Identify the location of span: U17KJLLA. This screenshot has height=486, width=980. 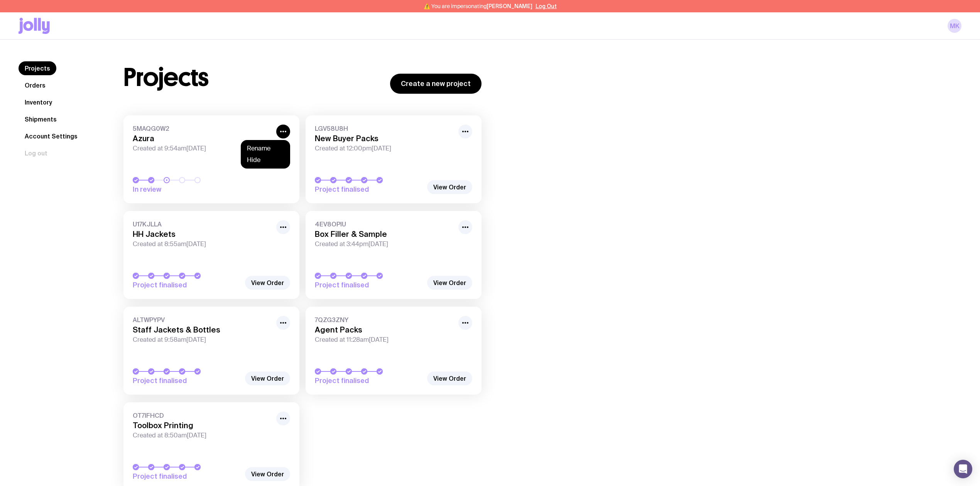
(202, 224).